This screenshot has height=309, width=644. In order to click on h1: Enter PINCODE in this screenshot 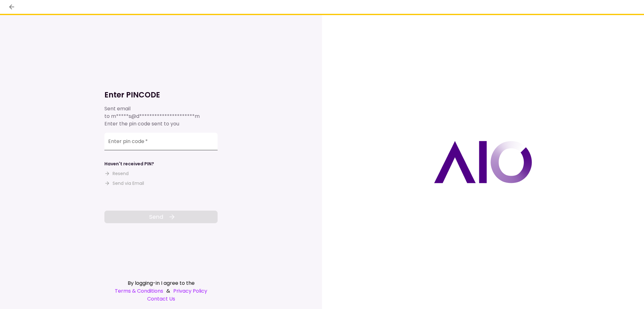, I will do `click(161, 95)`.